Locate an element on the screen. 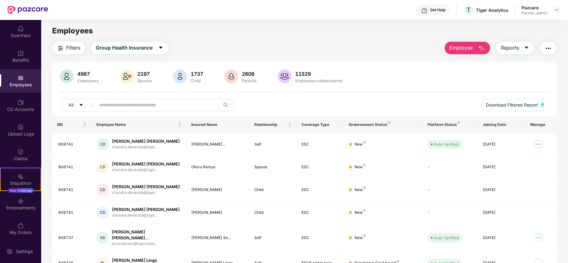 This screenshot has width=568, height=263. div: Pazcare is located at coordinates (534, 7).